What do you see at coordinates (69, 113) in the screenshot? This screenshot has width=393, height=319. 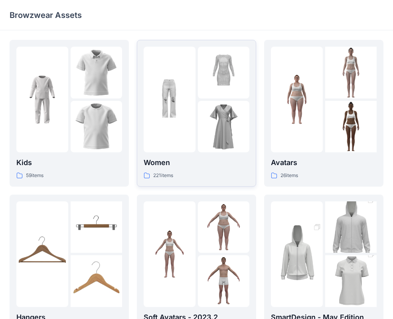 I see `a: folder 1folder 2folder 3Kids59items` at bounding box center [69, 113].